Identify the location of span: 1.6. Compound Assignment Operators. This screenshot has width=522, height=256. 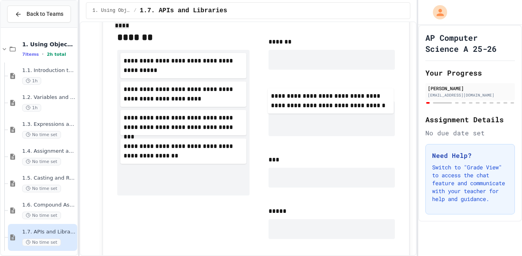
(49, 205).